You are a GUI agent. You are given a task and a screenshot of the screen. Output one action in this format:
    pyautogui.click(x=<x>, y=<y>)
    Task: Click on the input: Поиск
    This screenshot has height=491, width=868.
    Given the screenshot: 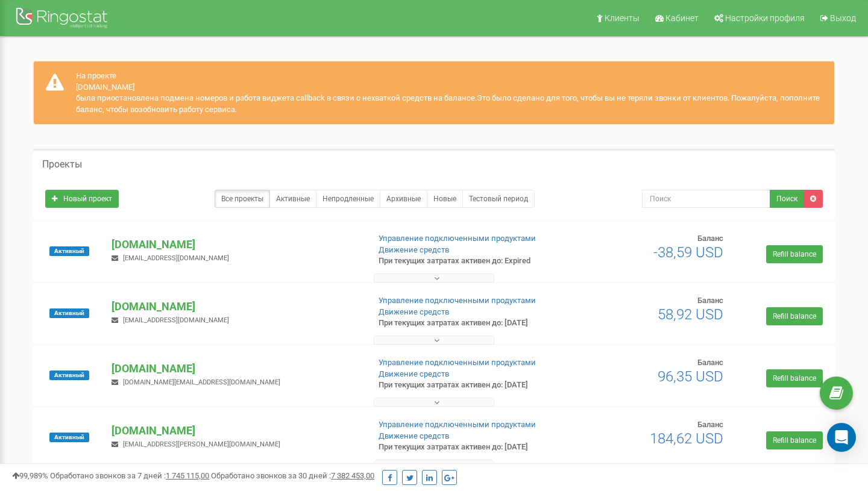 What is the action you would take?
    pyautogui.click(x=706, y=199)
    